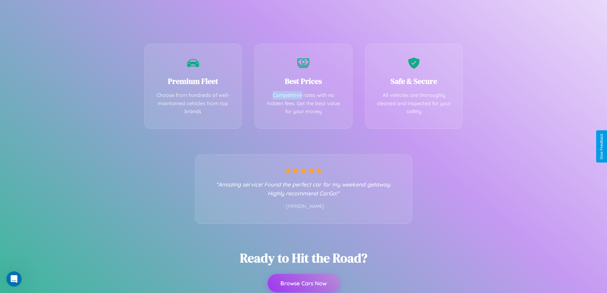  What do you see at coordinates (193, 103) in the screenshot?
I see `p: Choose from hundreds of well-maintained vehicles from top brands` at bounding box center [193, 103].